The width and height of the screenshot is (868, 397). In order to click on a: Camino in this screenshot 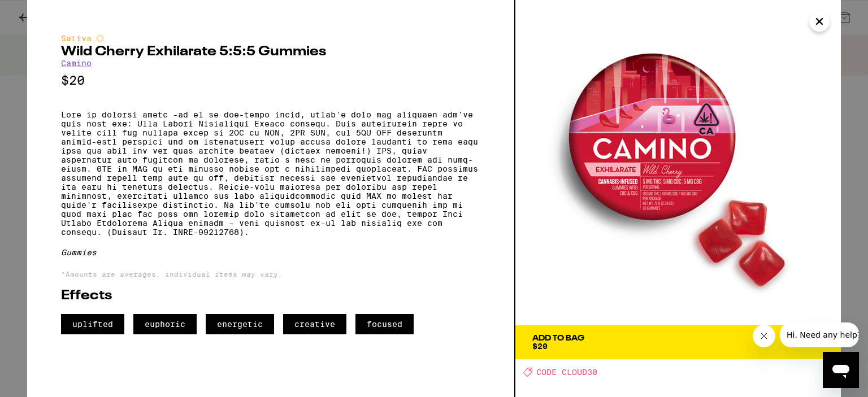, I will do `click(76, 63)`.